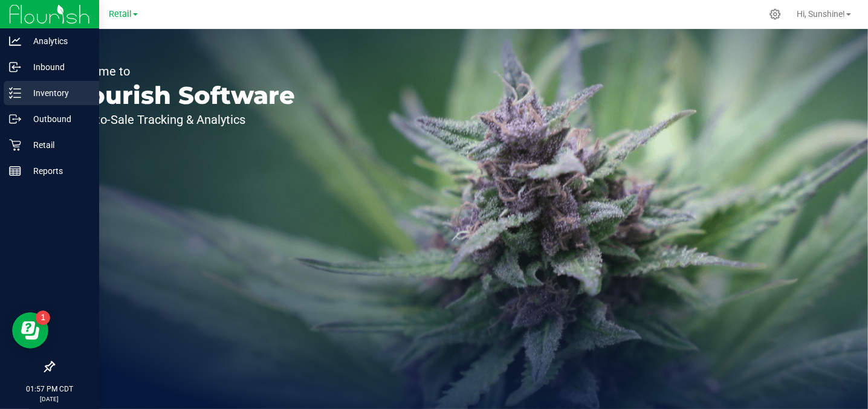  What do you see at coordinates (58, 145) in the screenshot?
I see `p: Retail` at bounding box center [58, 145].